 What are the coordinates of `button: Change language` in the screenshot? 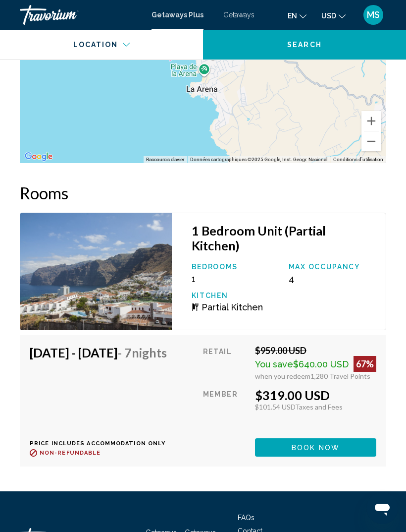 It's located at (297, 15).